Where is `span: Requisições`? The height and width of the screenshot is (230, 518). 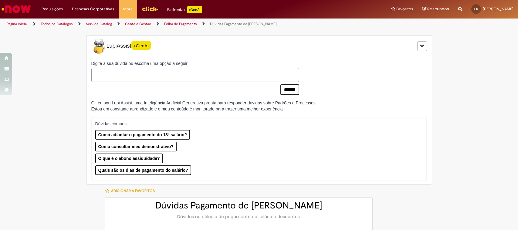
span: Requisições is located at coordinates (52, 9).